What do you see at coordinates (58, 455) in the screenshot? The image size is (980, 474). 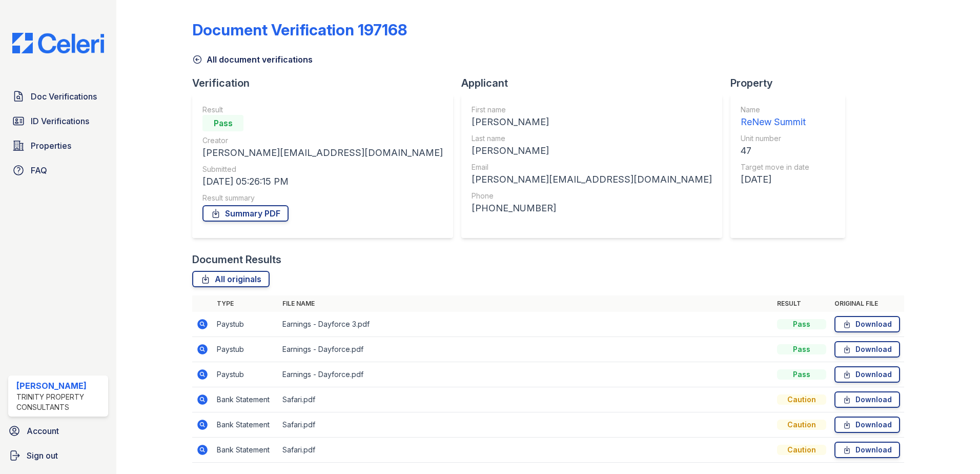 I see `button: Sign out` at bounding box center [58, 455].